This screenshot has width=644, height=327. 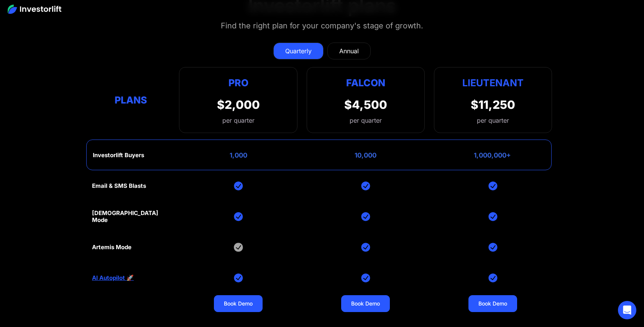 I want to click on div: 10,000, so click(x=365, y=155).